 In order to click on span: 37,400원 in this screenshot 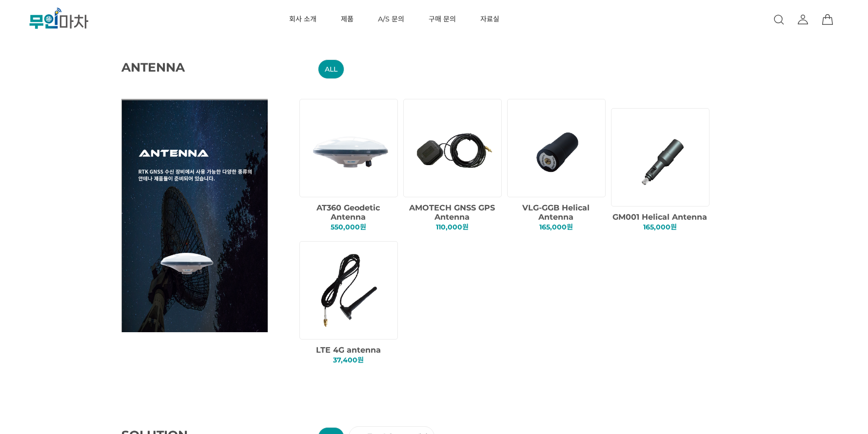, I will do `click(348, 360)`.